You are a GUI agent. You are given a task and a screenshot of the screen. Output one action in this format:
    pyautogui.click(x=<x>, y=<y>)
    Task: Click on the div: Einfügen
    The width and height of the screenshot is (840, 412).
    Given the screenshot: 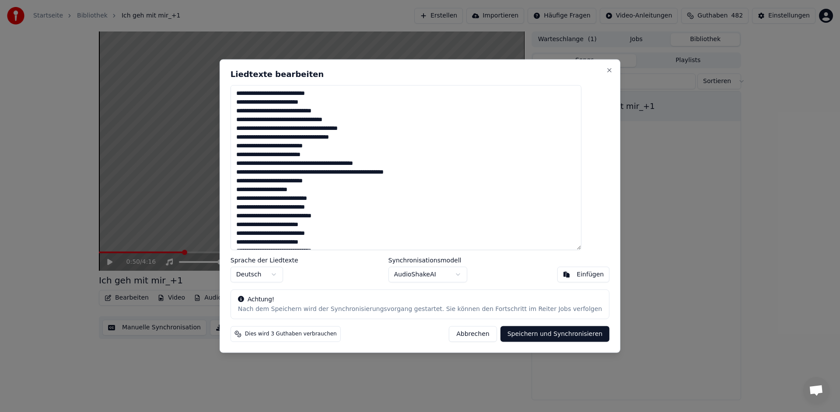 What is the action you would take?
    pyautogui.click(x=590, y=274)
    